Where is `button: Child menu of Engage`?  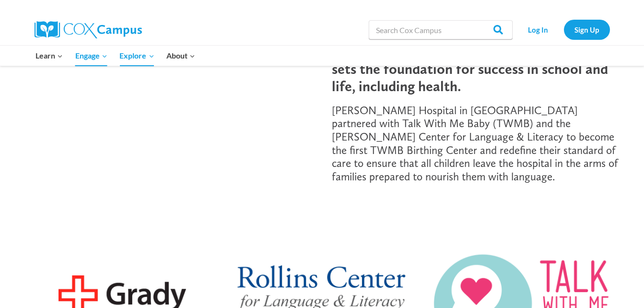 button: Child menu of Engage is located at coordinates (91, 56).